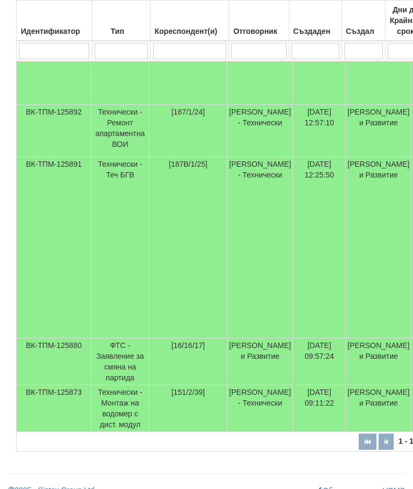 The image size is (413, 489). I want to click on th: Тип: No sort applied, activate to apply an ascending sort, so click(121, 21).